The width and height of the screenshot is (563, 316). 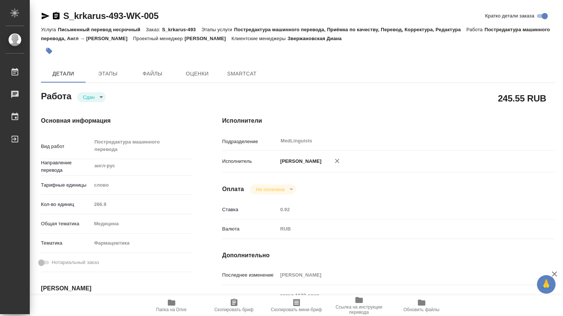 What do you see at coordinates (250, 275) in the screenshot?
I see `p: Последнее изменение` at bounding box center [250, 275].